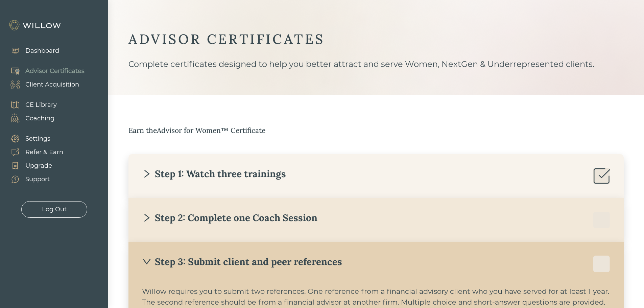 The height and width of the screenshot is (308, 644). I want to click on span: down, so click(147, 262).